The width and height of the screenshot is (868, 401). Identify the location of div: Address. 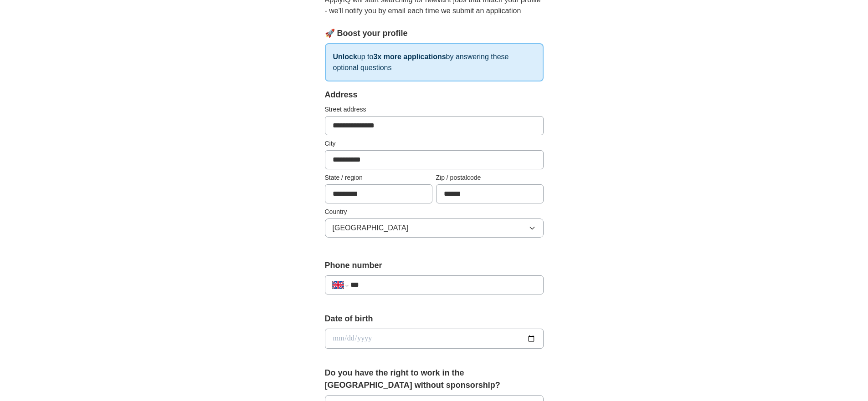
(434, 95).